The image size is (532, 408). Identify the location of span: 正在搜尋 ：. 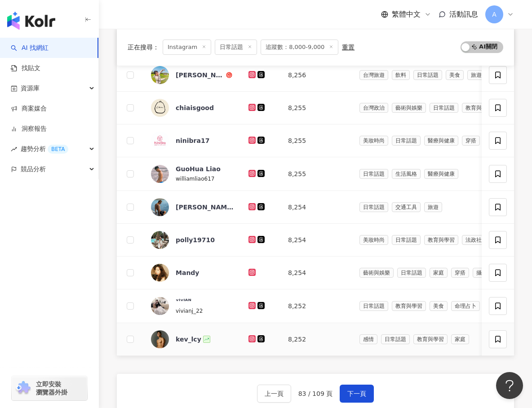
(143, 47).